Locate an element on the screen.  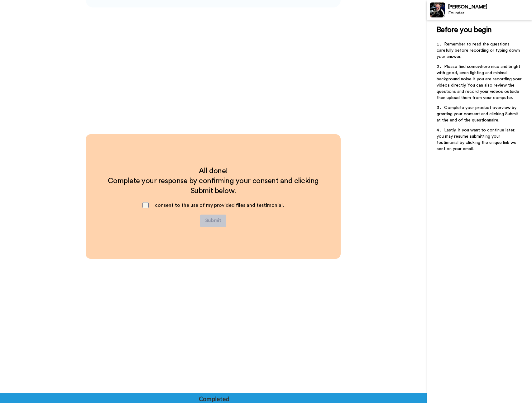
span: Remember to read the questions carefully before recording or typing down your answer. is located at coordinates (479, 51).